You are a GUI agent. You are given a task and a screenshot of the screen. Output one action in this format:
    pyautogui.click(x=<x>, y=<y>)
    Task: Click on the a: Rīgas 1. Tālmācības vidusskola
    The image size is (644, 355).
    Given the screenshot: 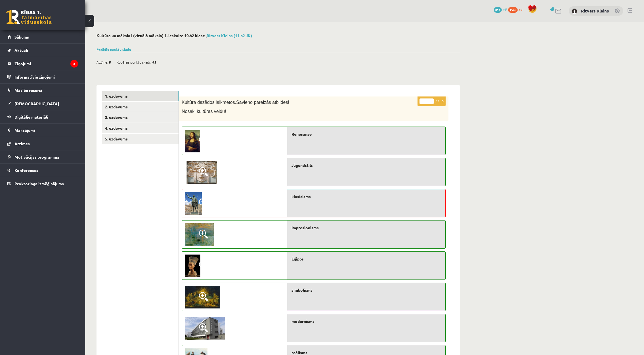 What is the action you would take?
    pyautogui.click(x=29, y=17)
    